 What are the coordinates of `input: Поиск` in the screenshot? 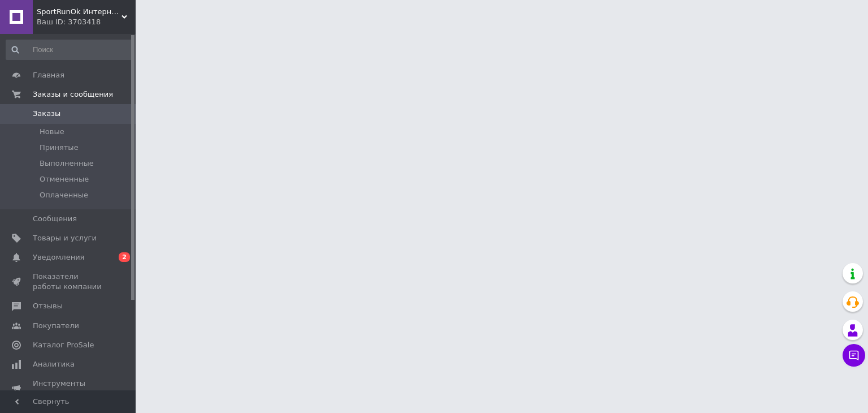 It's located at (69, 50).